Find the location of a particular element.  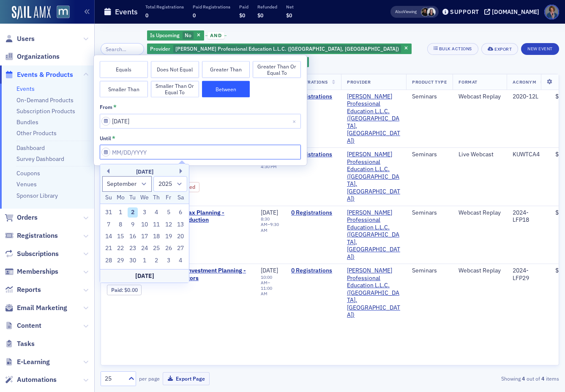

div: Choose Tuesday, September 30th, 2025 is located at coordinates (132, 260).